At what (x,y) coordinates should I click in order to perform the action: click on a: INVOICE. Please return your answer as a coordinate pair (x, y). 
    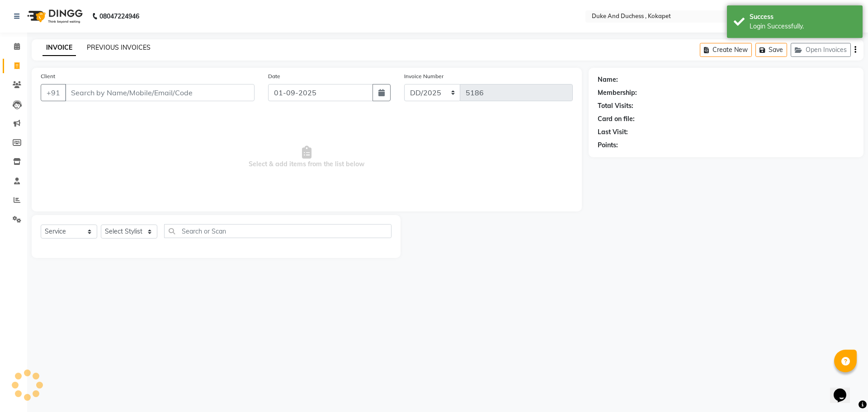
    Looking at the image, I should click on (59, 48).